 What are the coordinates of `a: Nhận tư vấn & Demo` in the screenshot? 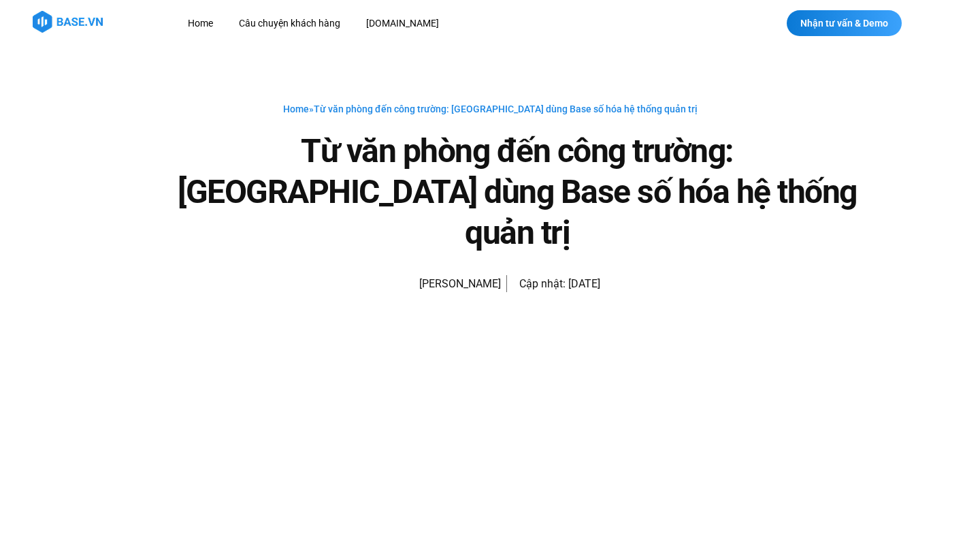 It's located at (843, 23).